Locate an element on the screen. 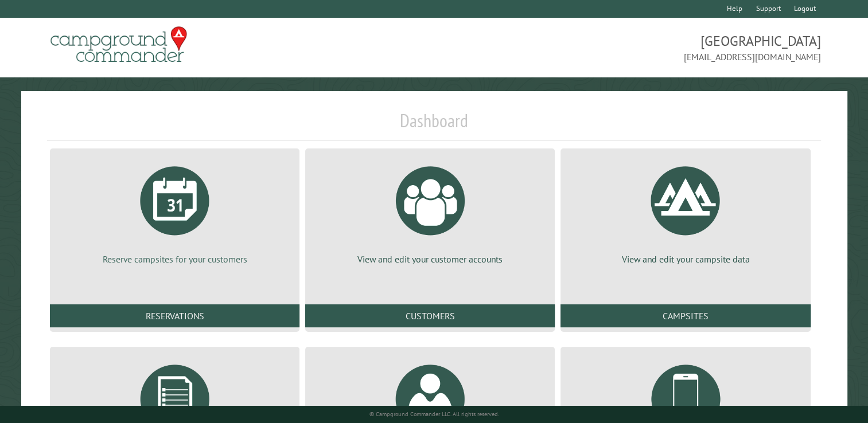  small: © Campground Commander LLC. All rights reserved. is located at coordinates (434, 414).